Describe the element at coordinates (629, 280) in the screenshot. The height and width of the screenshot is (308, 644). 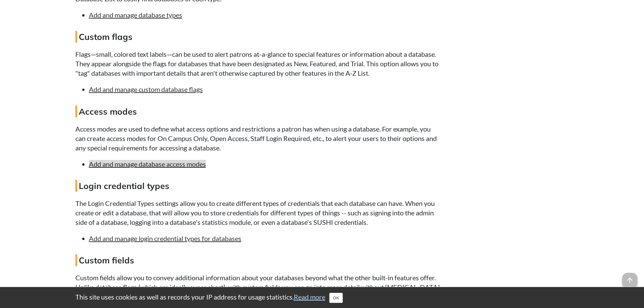
I see `span: arrow_upward` at that location.